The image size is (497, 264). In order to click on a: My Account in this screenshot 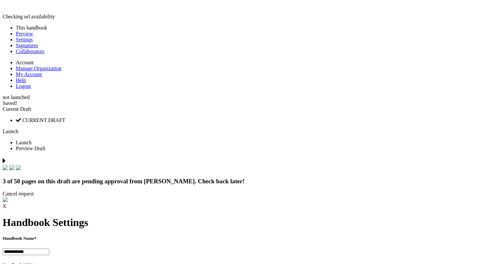, I will do `click(29, 74)`.